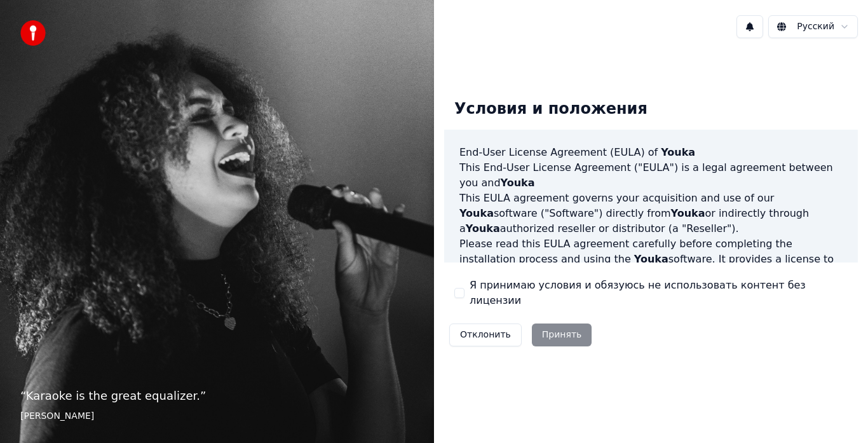 This screenshot has width=868, height=443. I want to click on p: “ Karaoke is the great equalizer. ”, so click(217, 396).